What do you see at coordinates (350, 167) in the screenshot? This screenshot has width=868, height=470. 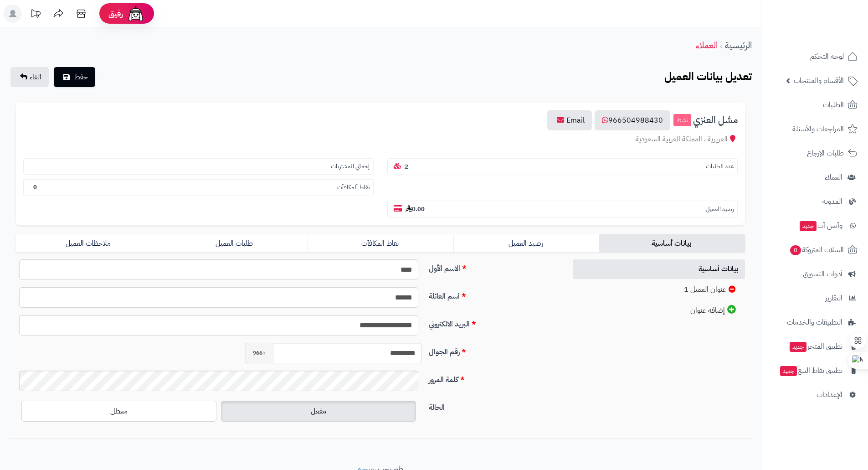 I see `small: إجمالي المشتريات` at bounding box center [350, 167].